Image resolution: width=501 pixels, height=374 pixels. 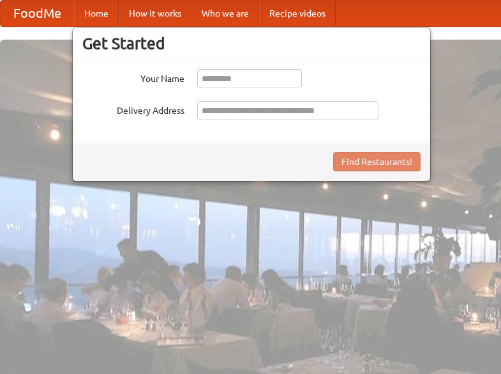 I want to click on label: Delivery Address, so click(x=133, y=109).